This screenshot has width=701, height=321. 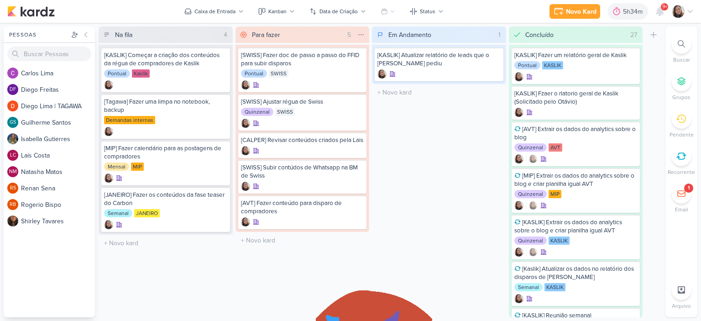 I want to click on div: C a r l o s L i m a, so click(x=58, y=73).